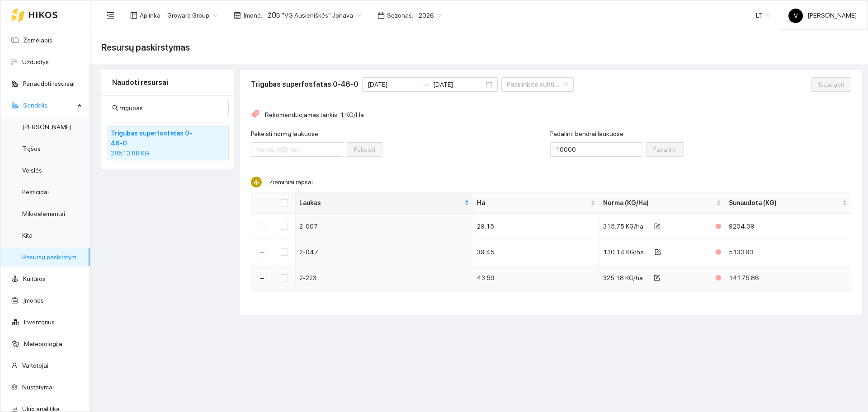 This screenshot has height=412, width=868. Describe the element at coordinates (304, 84) in the screenshot. I see `div: Trigubas superfosfatas 0-46-0` at that location.